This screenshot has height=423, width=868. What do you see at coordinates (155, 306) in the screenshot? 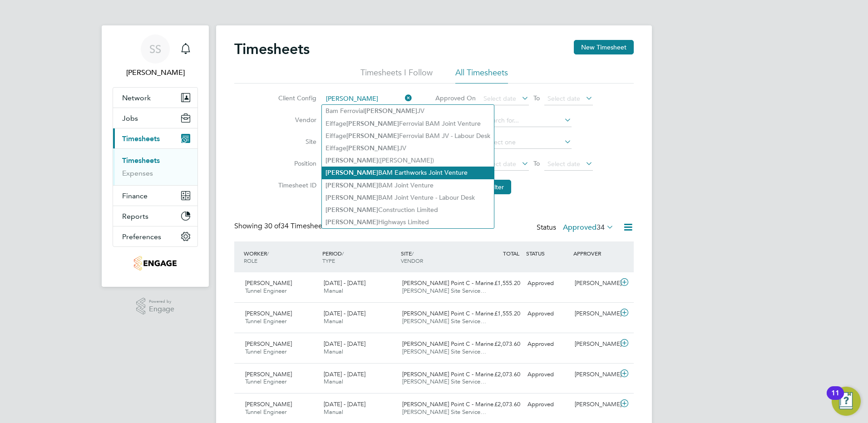
I see `a: Powered byEngage` at bounding box center [155, 306].